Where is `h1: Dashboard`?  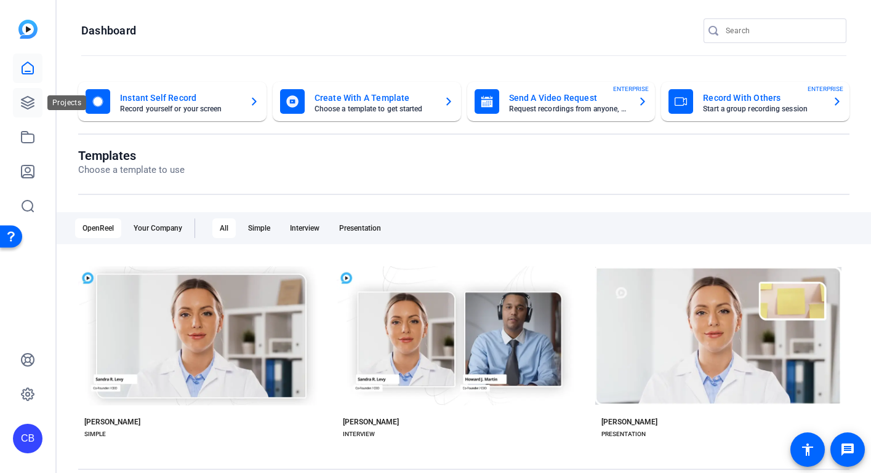 h1: Dashboard is located at coordinates (108, 31).